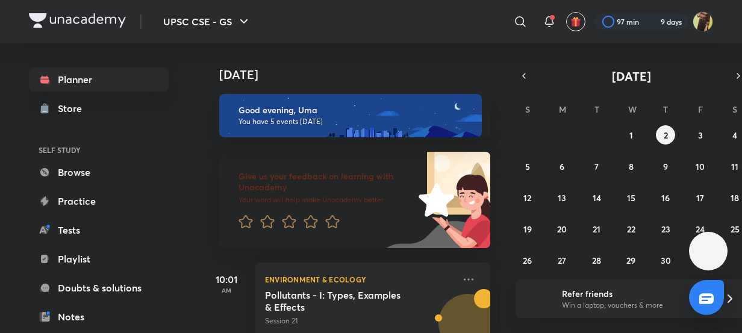 The image size is (742, 333). Describe the element at coordinates (99, 288) in the screenshot. I see `a: Doubts & solutions` at that location.